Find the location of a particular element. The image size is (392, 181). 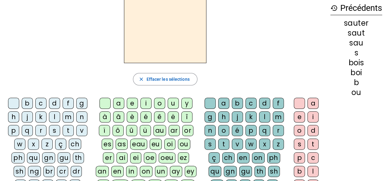

div: sau is located at coordinates (356, 43).